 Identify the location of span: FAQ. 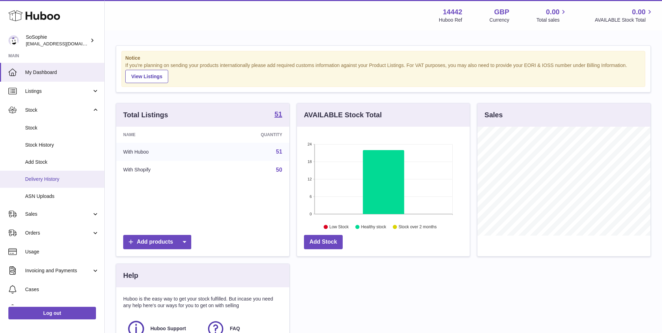
(235, 329).